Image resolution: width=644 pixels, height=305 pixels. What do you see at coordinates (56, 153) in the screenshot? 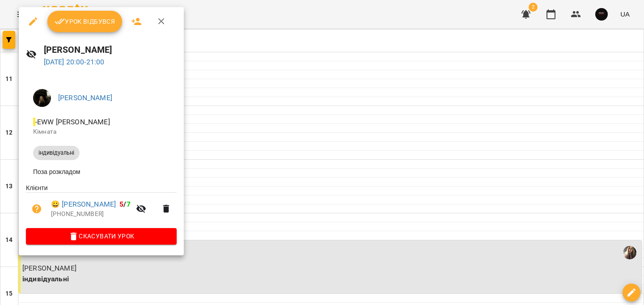
I see `span: індивідуальні` at bounding box center [56, 153].